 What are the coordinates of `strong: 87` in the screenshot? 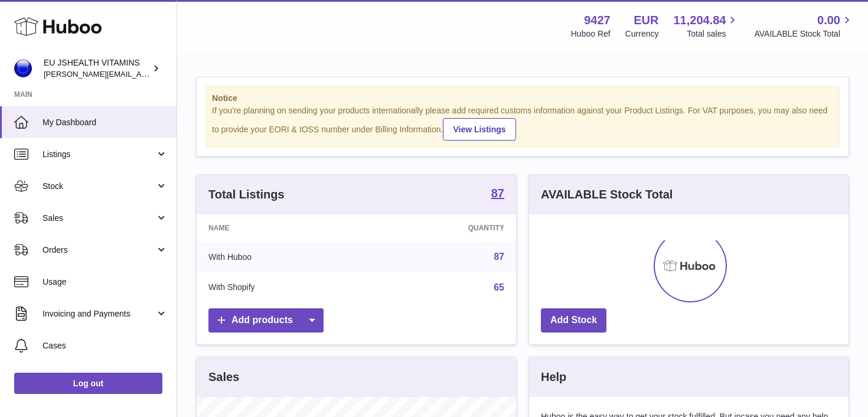 It's located at (498, 193).